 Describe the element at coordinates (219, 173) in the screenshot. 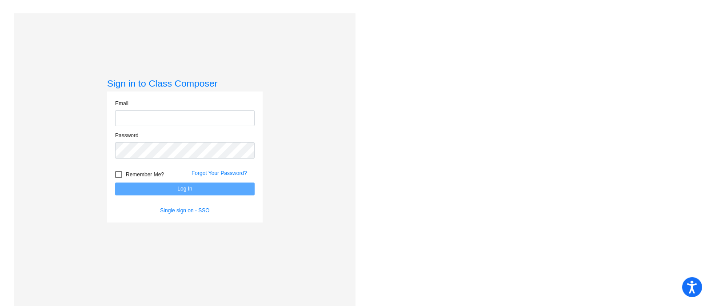

I see `a: Forgot Your Password?` at that location.